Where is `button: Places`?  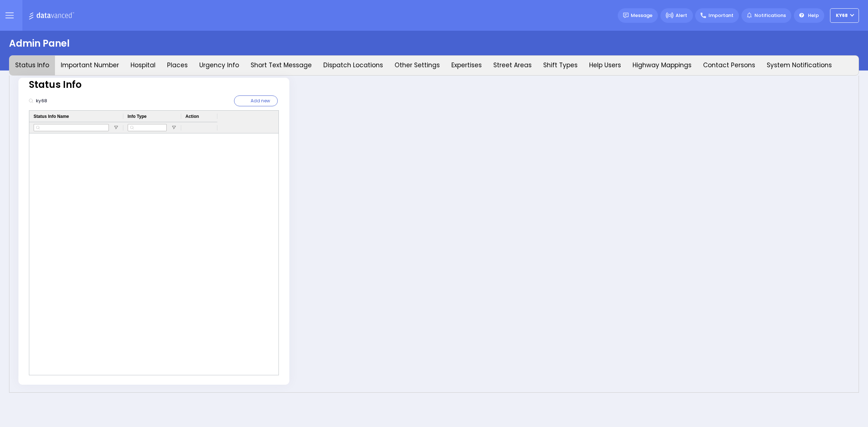
button: Places is located at coordinates (177, 65).